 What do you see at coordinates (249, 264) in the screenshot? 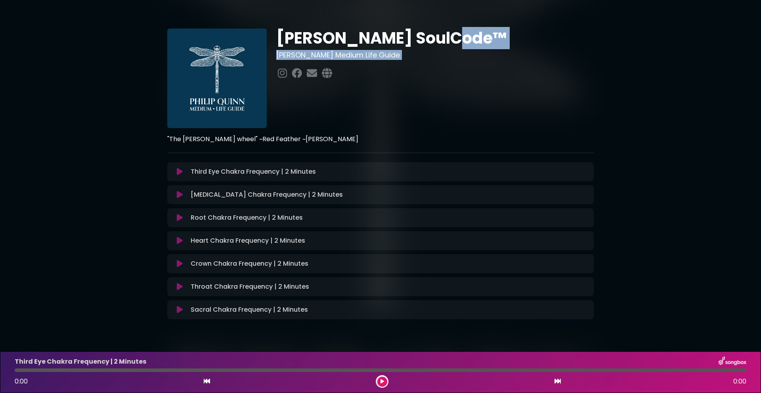
I see `p: Crown Chakra Frequency | 2 Minutes` at bounding box center [249, 264].